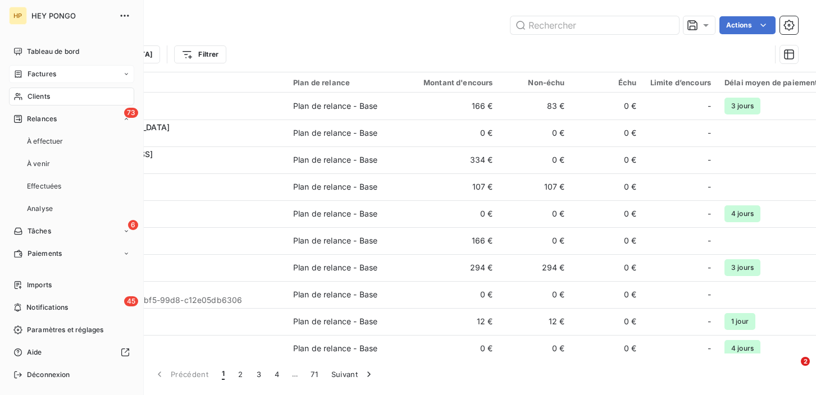  What do you see at coordinates (805, 362) in the screenshot?
I see `span: 2` at bounding box center [805, 362].